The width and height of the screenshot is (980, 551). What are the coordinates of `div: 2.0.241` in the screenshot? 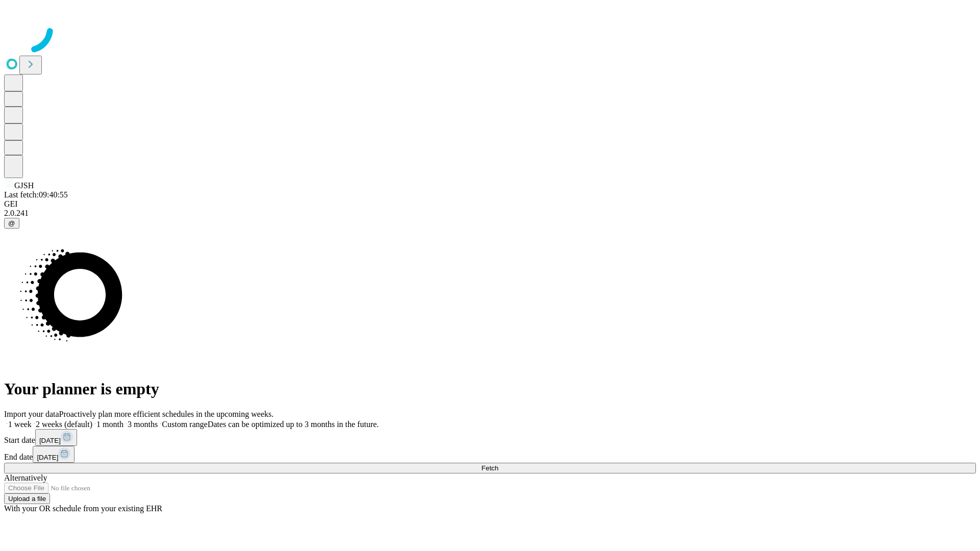 It's located at (490, 213).